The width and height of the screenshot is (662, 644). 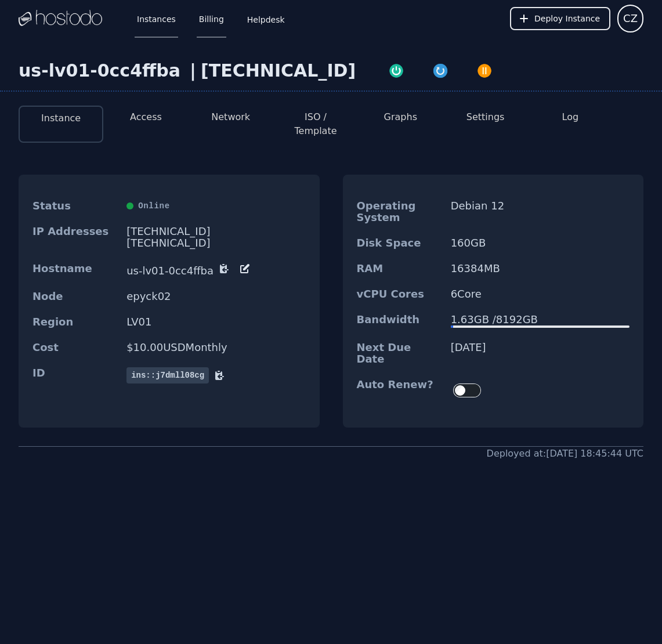 I want to click on dt: Node, so click(x=75, y=296).